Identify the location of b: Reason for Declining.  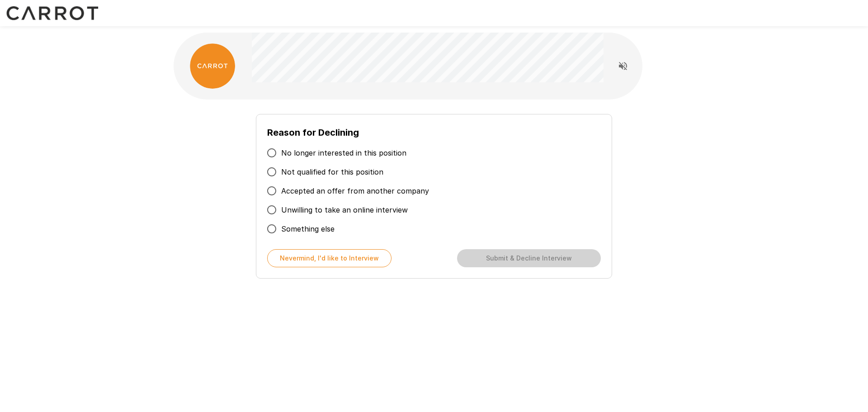
(313, 133).